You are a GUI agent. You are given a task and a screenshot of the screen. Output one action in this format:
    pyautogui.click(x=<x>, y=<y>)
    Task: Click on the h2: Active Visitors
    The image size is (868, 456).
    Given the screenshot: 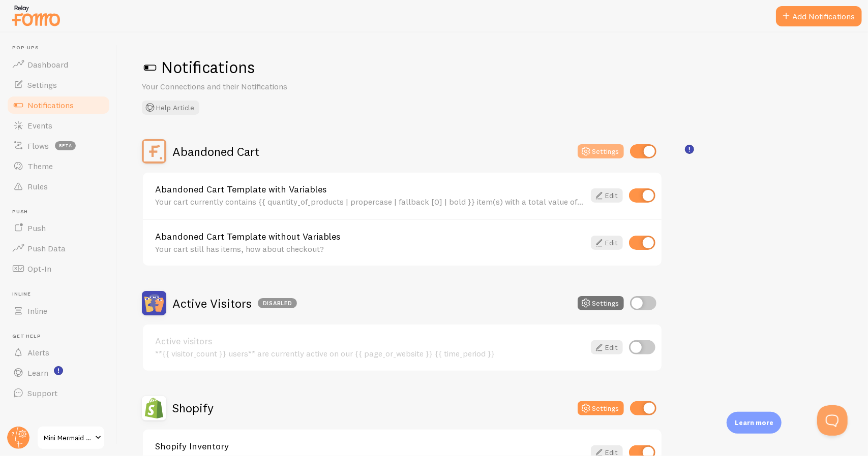 What is the action you would take?
    pyautogui.click(x=234, y=303)
    